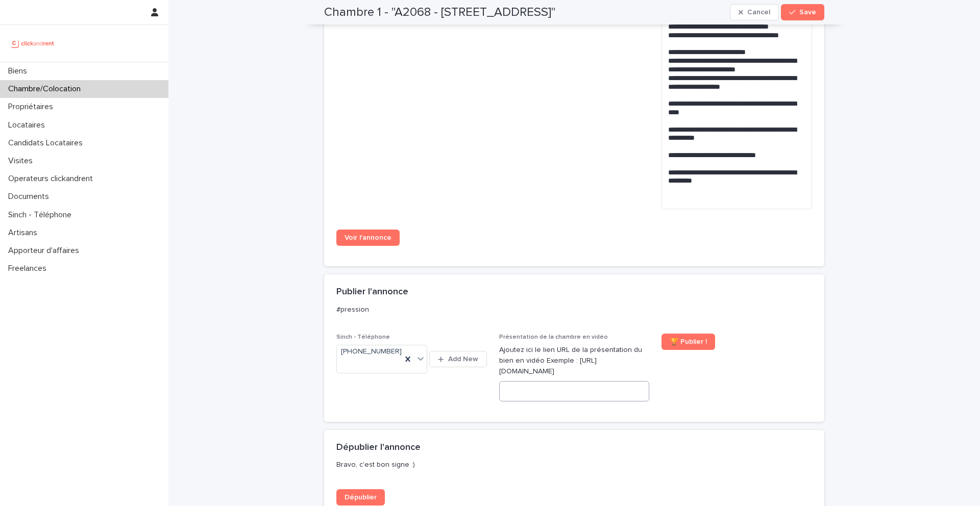  What do you see at coordinates (688, 342) in the screenshot?
I see `span: 🏆 Publier !` at bounding box center [688, 342].